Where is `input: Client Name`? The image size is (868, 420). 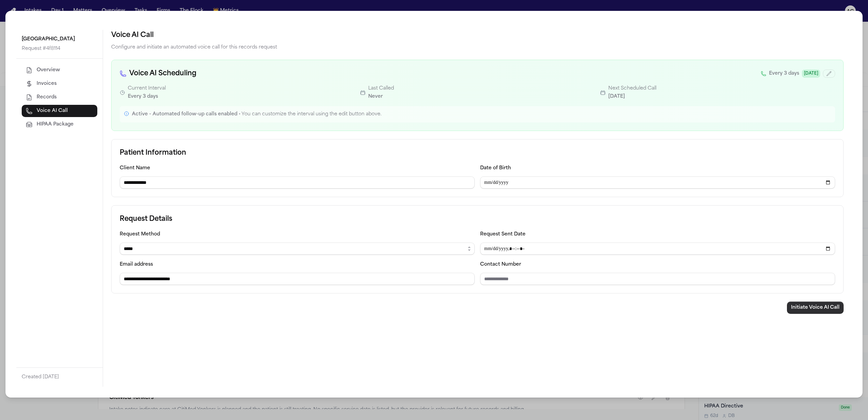 input: Client Name is located at coordinates (297, 182).